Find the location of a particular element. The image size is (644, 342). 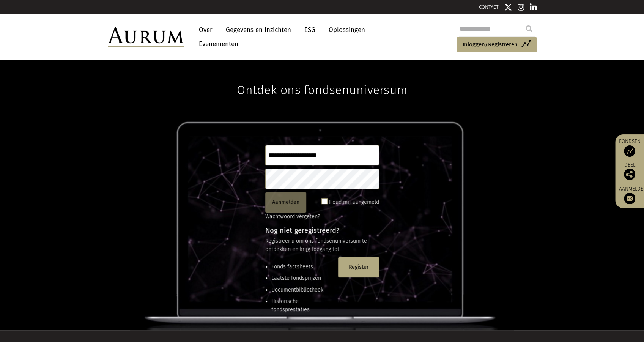

font: Register is located at coordinates (359, 267).